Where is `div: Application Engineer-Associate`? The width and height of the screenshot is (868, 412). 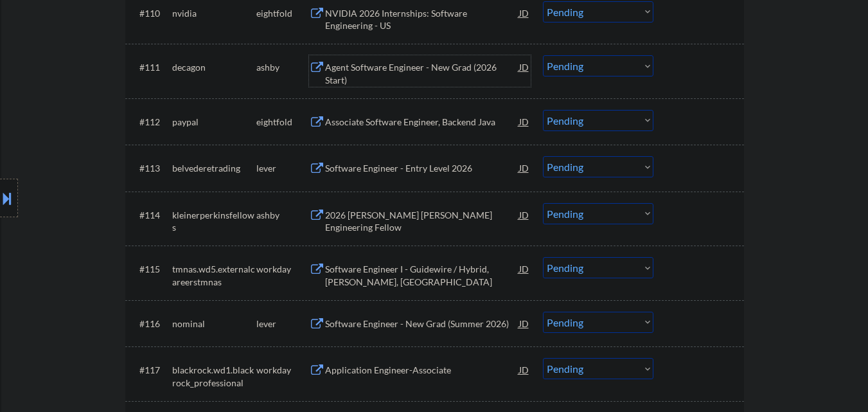 div: Application Engineer-Associate is located at coordinates (422, 370).